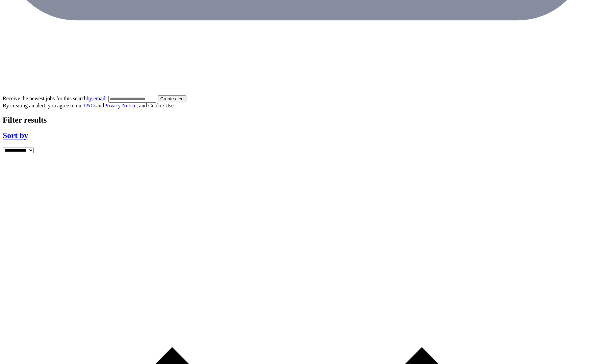  I want to click on a: Sort by, so click(297, 136).